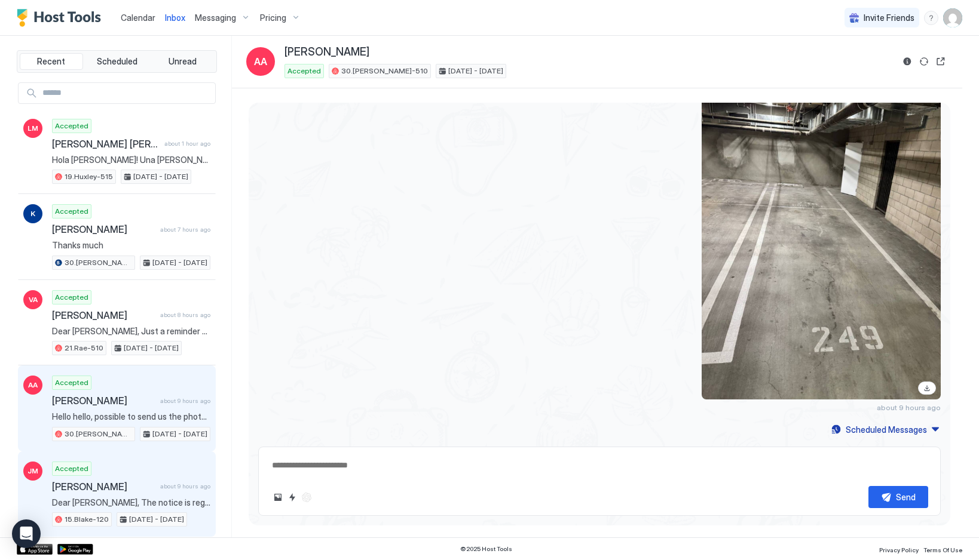 Image resolution: width=979 pixels, height=560 pixels. I want to click on span: Hello hello, possible to send us the photos of gym, chill zone and area outside of the Appartment..., so click(130, 417).